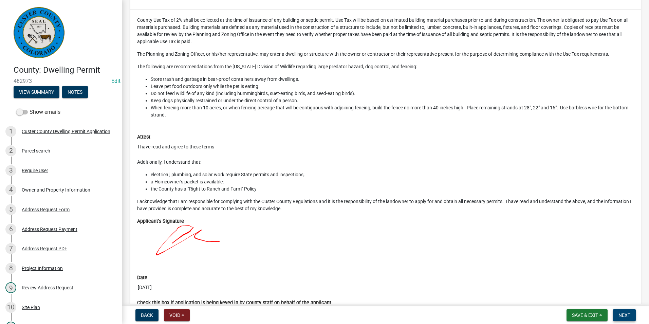  Describe the element at coordinates (624, 315) in the screenshot. I see `button: Next` at that location.